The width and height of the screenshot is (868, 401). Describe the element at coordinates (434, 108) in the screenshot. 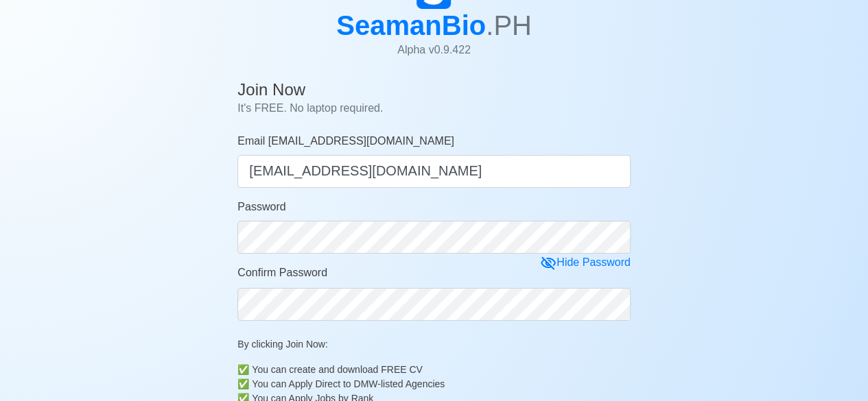

I see `p: It's FREE. No laptop required.` at that location.